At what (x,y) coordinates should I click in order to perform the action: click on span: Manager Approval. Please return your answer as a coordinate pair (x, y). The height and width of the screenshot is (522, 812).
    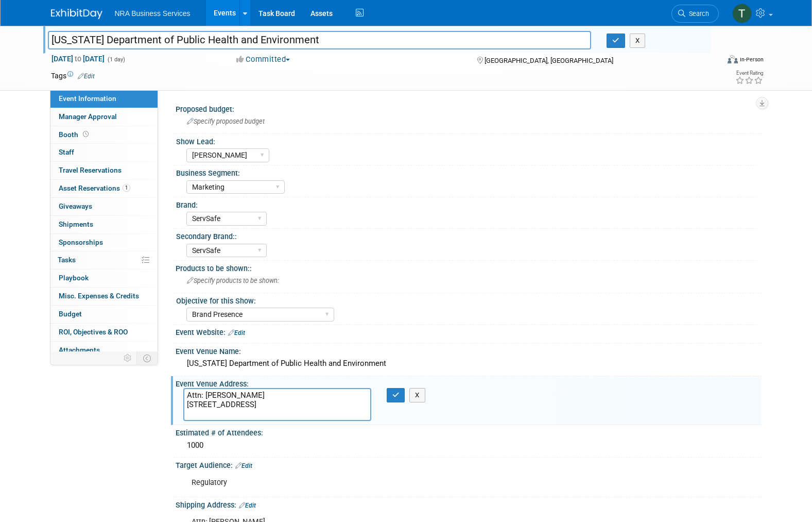
    Looking at the image, I should click on (88, 117).